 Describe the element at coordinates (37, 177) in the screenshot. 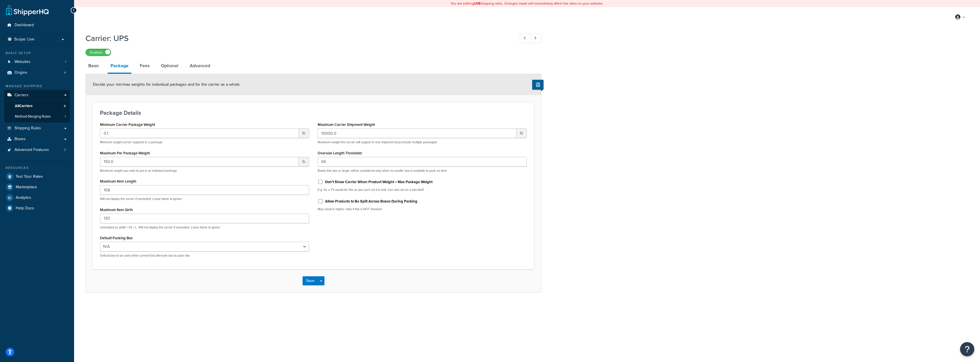

I see `li: Test Your Rates` at that location.